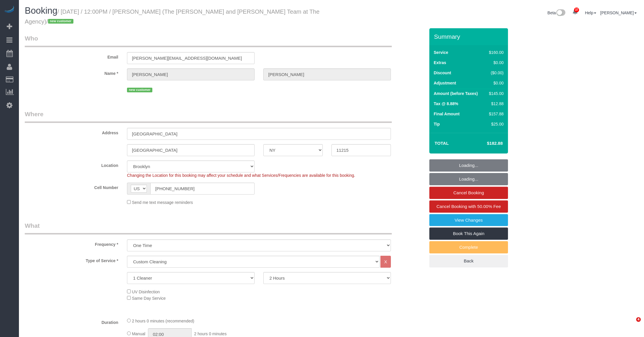  I want to click on a: Cancel Booking, so click(469, 193).